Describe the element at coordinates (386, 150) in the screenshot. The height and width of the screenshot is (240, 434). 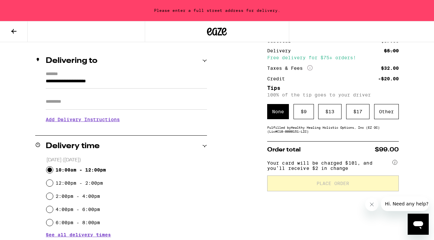
I see `span: $99.00` at that location.